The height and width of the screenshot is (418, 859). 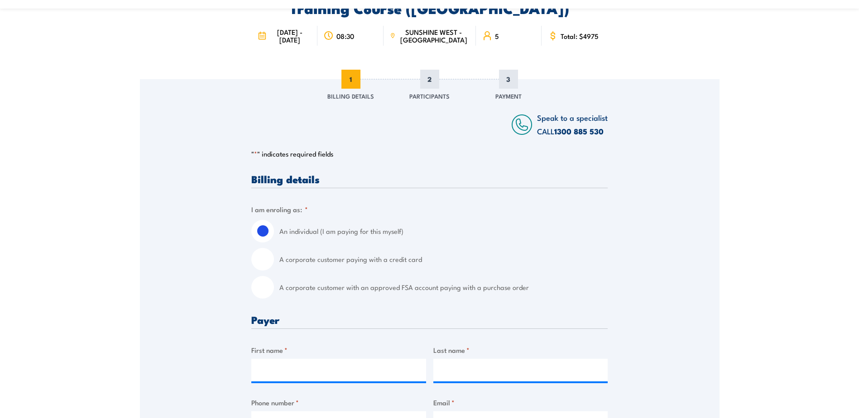 I want to click on span: 5, so click(x=497, y=36).